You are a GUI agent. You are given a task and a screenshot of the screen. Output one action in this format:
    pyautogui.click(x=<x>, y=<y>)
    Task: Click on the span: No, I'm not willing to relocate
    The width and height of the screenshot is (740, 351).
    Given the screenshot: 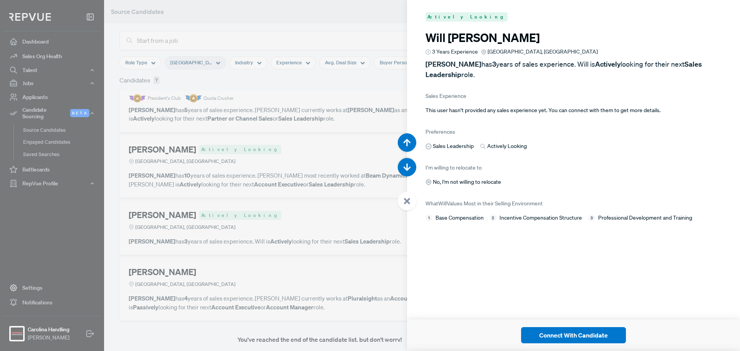 What is the action you would take?
    pyautogui.click(x=467, y=182)
    